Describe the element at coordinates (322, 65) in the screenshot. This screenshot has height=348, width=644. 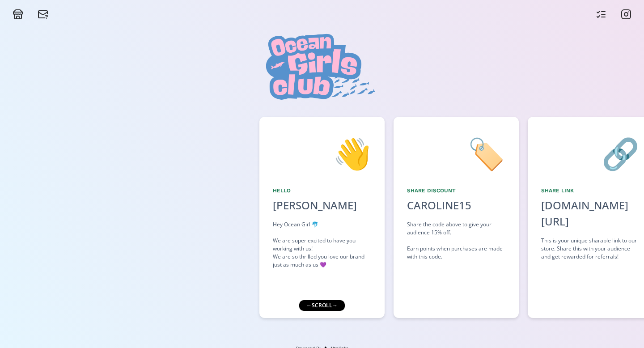
I see `img: sUztbQuRCcrb` at that location.